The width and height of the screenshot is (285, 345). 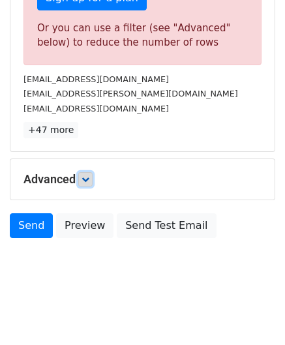 I want to click on a: Preview, so click(x=85, y=226).